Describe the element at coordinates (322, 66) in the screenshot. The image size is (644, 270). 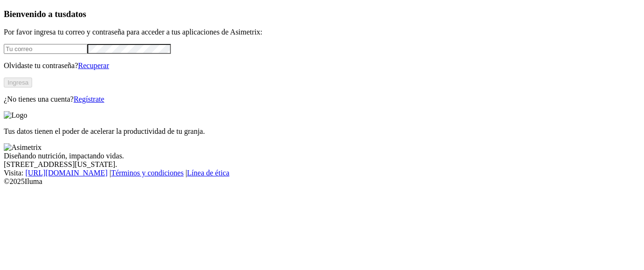
I see `p: Olvidaste tu contraseña?` at that location.